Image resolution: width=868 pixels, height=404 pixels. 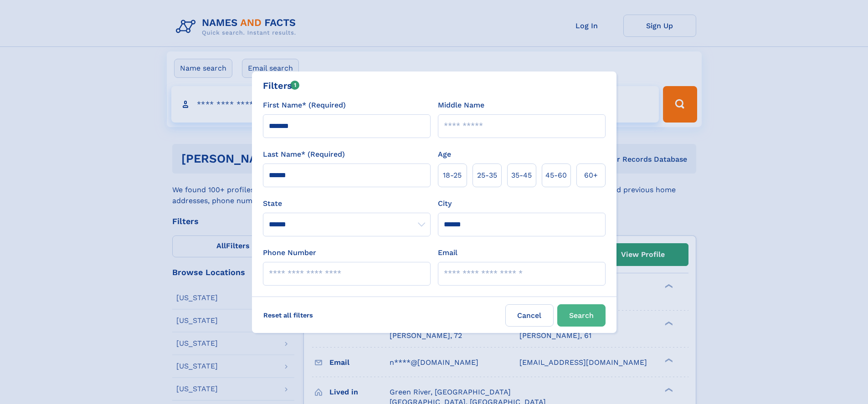 What do you see at coordinates (487, 175) in the screenshot?
I see `span: 25‑35` at bounding box center [487, 175].